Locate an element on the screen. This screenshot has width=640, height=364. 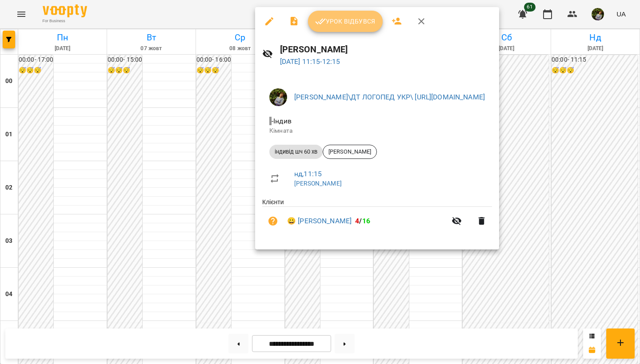
button: Урок відбувся is located at coordinates (345, 22).